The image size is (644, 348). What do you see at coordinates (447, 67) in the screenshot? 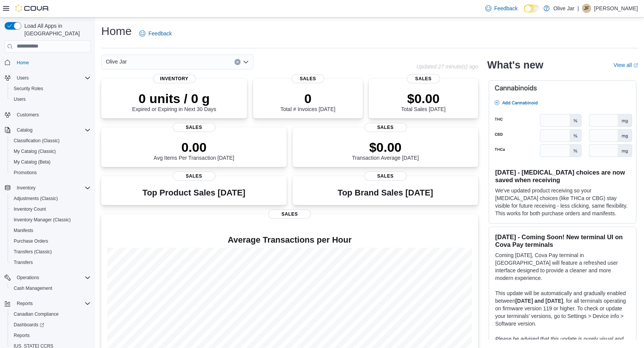
I see `p: Updated 27 minute(s) ago` at bounding box center [447, 67].